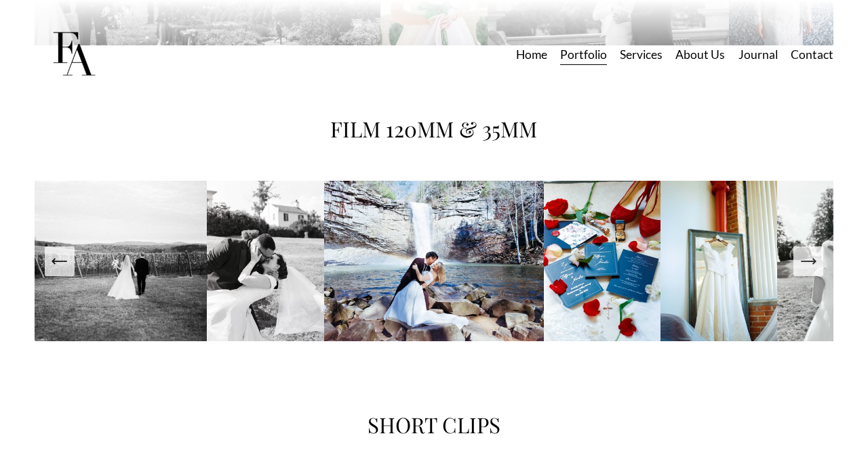 This screenshot has width=868, height=459. Describe the element at coordinates (758, 54) in the screenshot. I see `a: Journal` at that location.